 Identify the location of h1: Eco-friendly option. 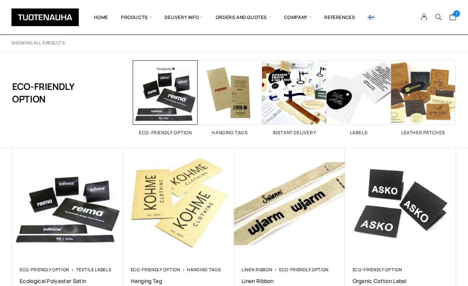
(54, 93).